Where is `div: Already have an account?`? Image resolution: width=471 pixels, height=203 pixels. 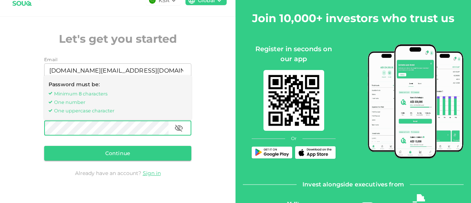
div: Already have an account? is located at coordinates (118, 173).